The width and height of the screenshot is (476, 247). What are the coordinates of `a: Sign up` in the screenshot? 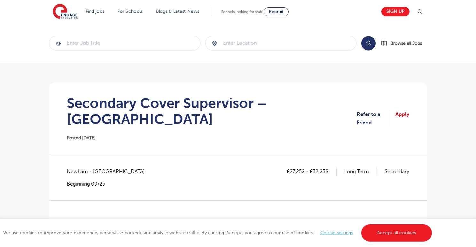 It's located at (395, 11).